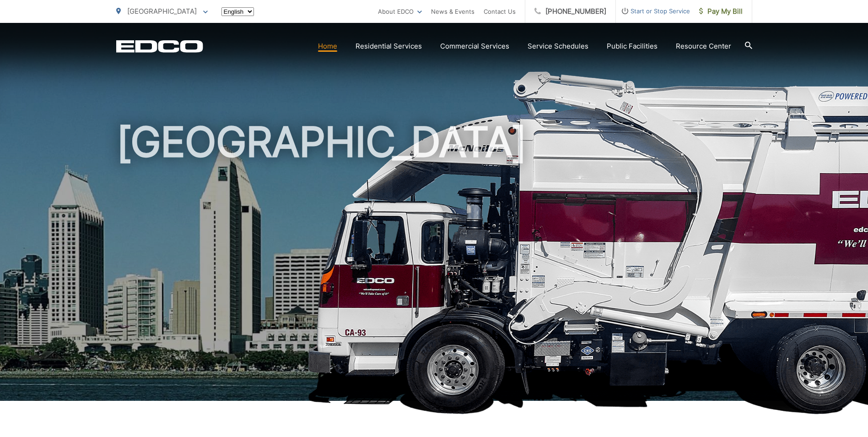 The height and width of the screenshot is (437, 868). Describe the element at coordinates (160, 46) in the screenshot. I see `a: EDCD logo. Return to the homepage.` at that location.